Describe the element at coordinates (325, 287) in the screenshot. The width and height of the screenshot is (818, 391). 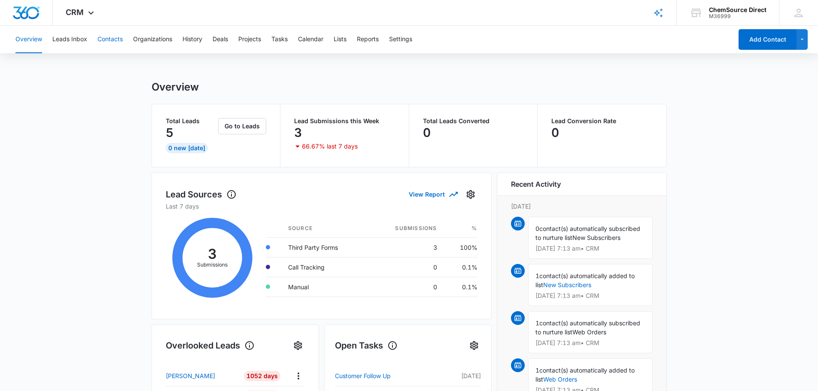
I see `td: Manual` at that location.